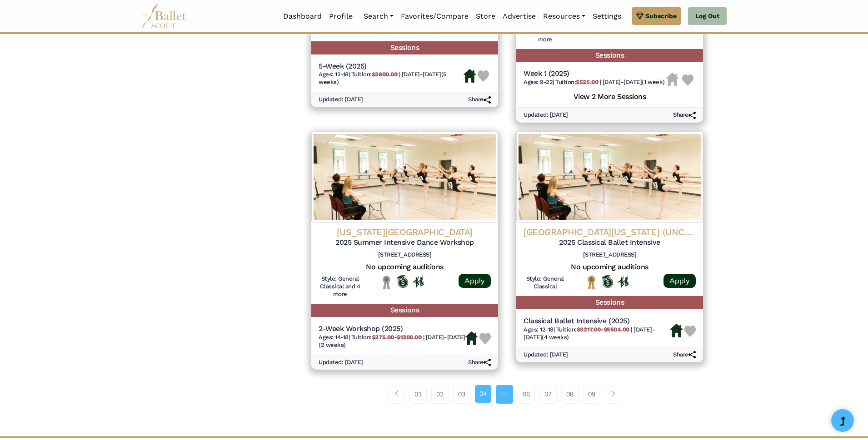 The height and width of the screenshot is (440, 868). What do you see at coordinates (603, 329) in the screenshot?
I see `b: $3317.00-$5504.00` at bounding box center [603, 329].